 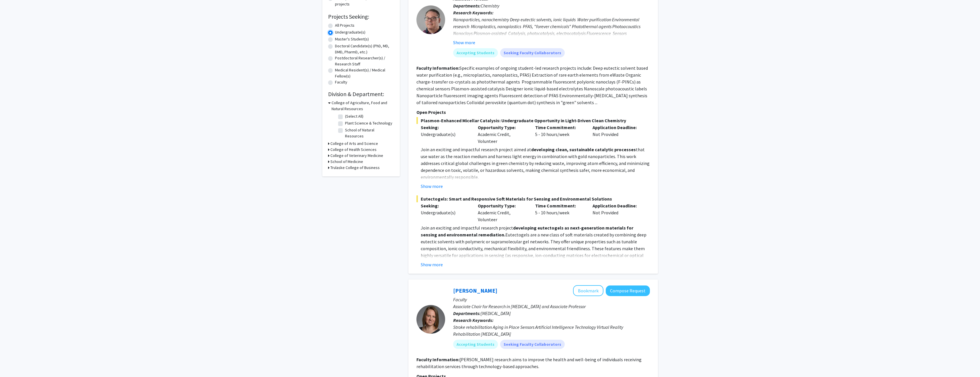 I want to click on div: Stroke rehabilitation Aging in Place Sensors Artificial Intelligence Technology Virtual Reality R..., so click(x=551, y=330).